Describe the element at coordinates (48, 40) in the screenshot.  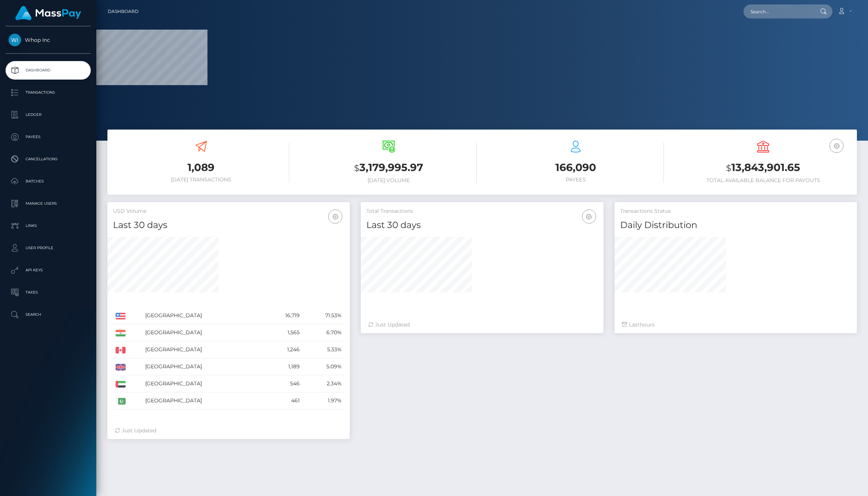
I see `span: Whop Inc` at that location.